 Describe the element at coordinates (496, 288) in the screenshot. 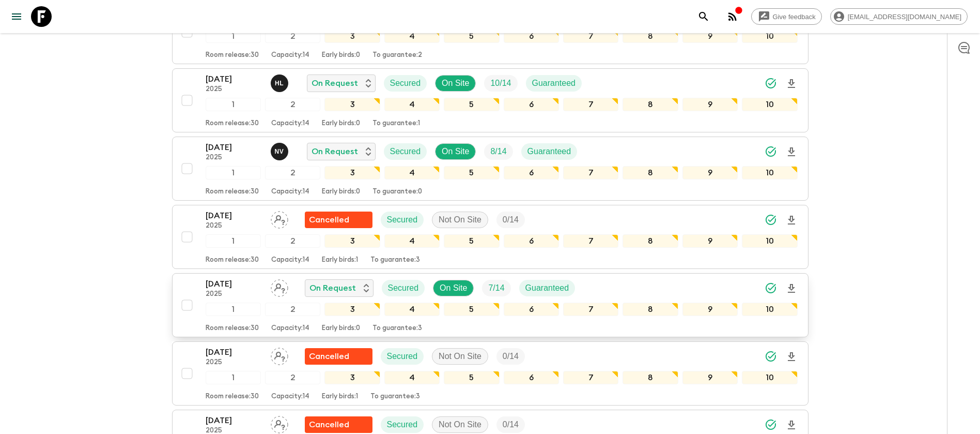

I see `p: 7 / 14` at that location.